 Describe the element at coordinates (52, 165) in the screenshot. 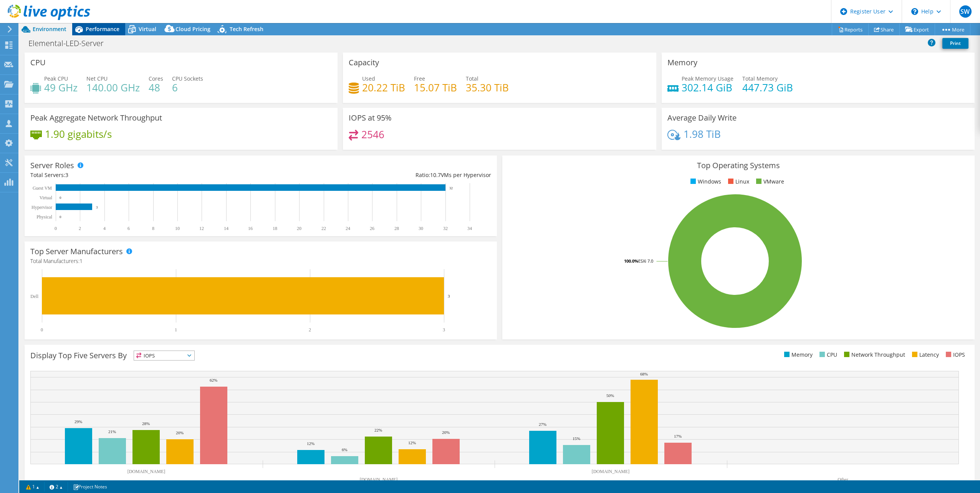

I see `h3: Server Roles` at that location.